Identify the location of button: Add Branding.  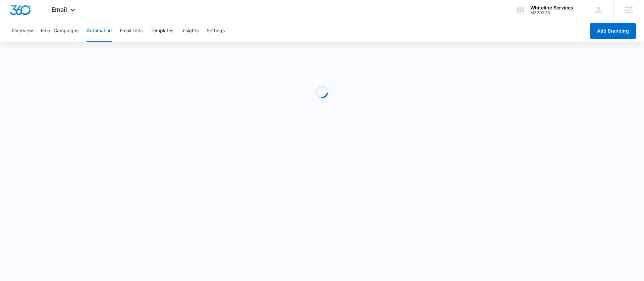
(613, 31).